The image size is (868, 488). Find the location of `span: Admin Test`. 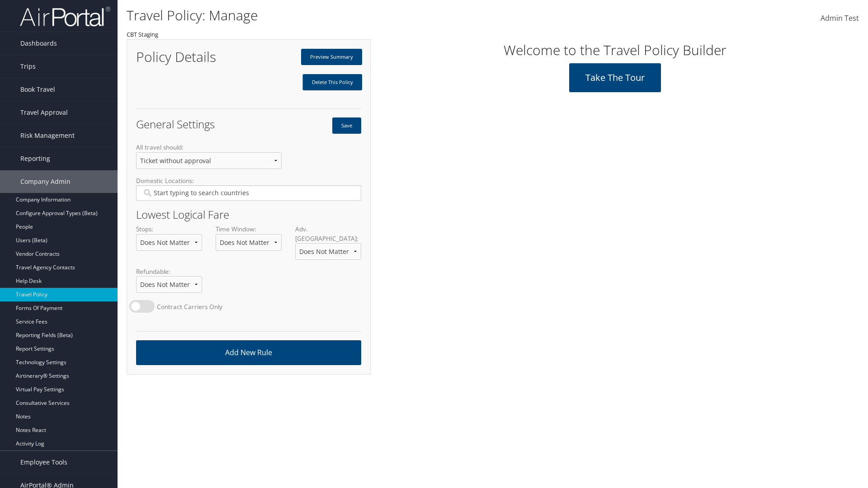

span: Admin Test is located at coordinates (839, 18).